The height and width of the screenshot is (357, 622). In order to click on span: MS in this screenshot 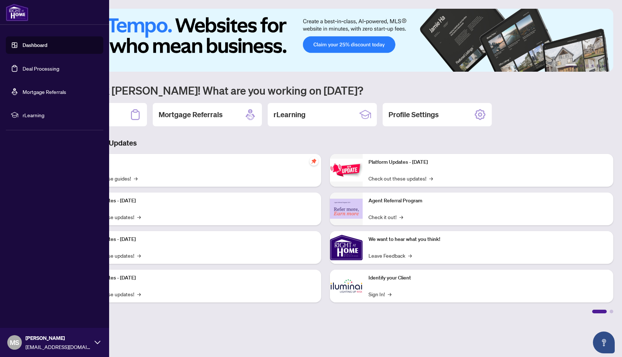, I will do `click(15, 343)`.